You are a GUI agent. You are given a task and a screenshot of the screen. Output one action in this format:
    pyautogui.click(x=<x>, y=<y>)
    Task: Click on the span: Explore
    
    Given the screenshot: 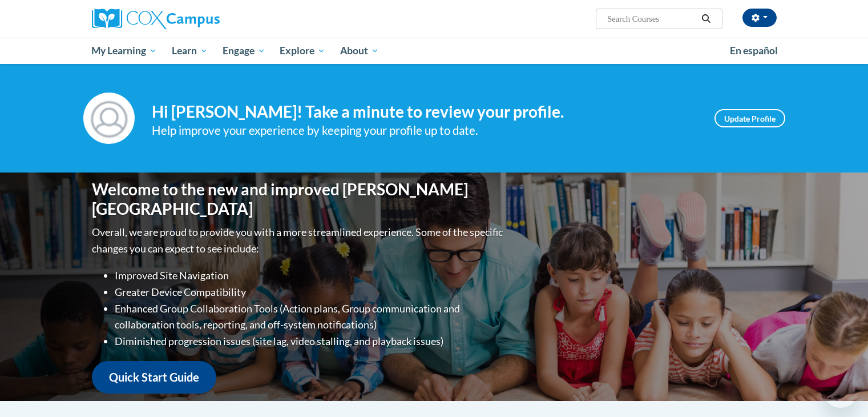 What is the action you would take?
    pyautogui.click(x=302, y=51)
    